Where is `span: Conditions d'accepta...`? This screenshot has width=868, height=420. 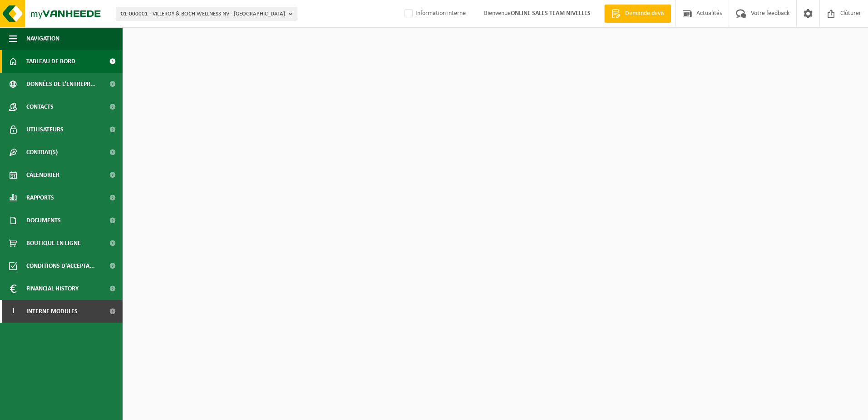
span: Conditions d'accepta... is located at coordinates (60, 266).